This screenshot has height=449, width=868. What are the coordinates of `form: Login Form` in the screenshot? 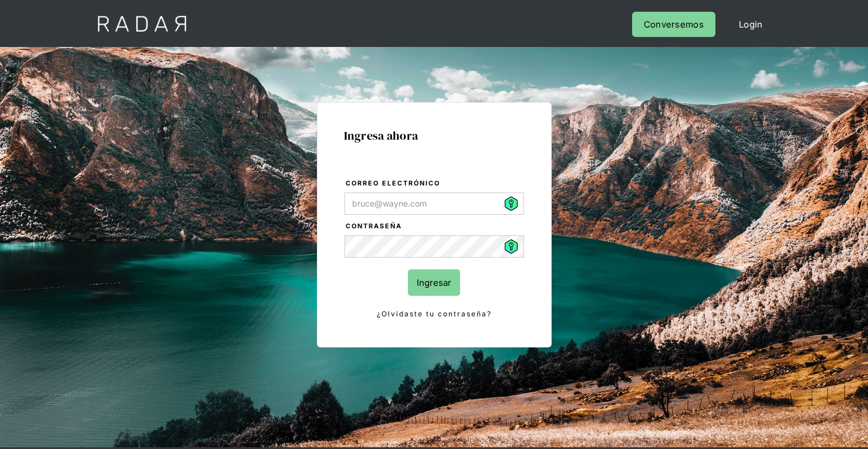 It's located at (434, 248).